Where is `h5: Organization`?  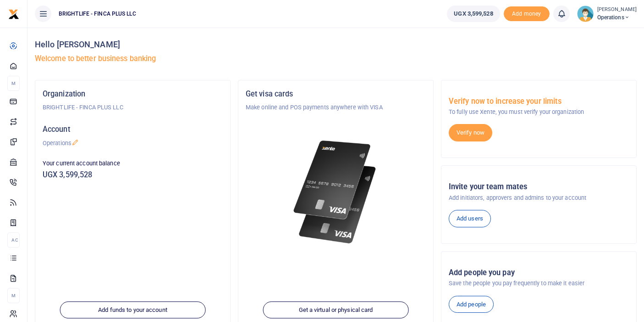 h5: Organization is located at coordinates (132, 94).